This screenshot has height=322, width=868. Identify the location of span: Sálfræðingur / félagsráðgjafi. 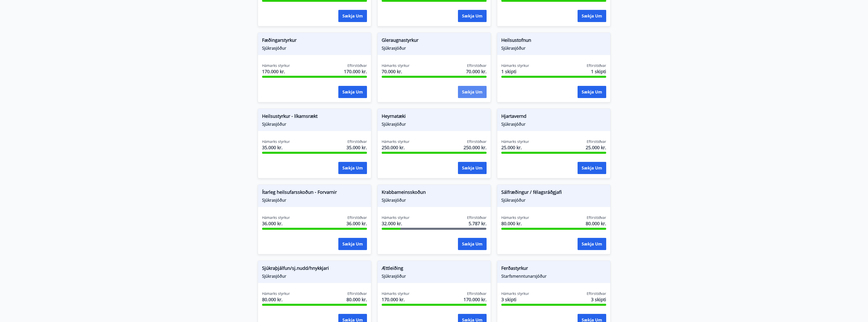
(554, 193).